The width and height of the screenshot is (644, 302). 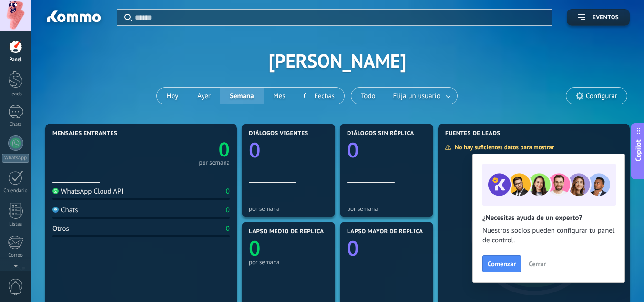 What do you see at coordinates (319, 96) in the screenshot?
I see `button: Fechas` at bounding box center [319, 96].